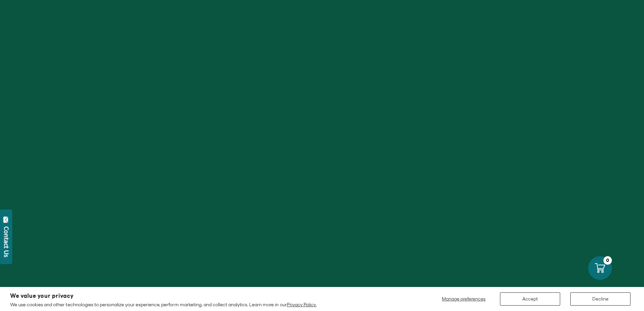 The image size is (644, 311). What do you see at coordinates (530, 298) in the screenshot?
I see `button: Accept` at bounding box center [530, 298].